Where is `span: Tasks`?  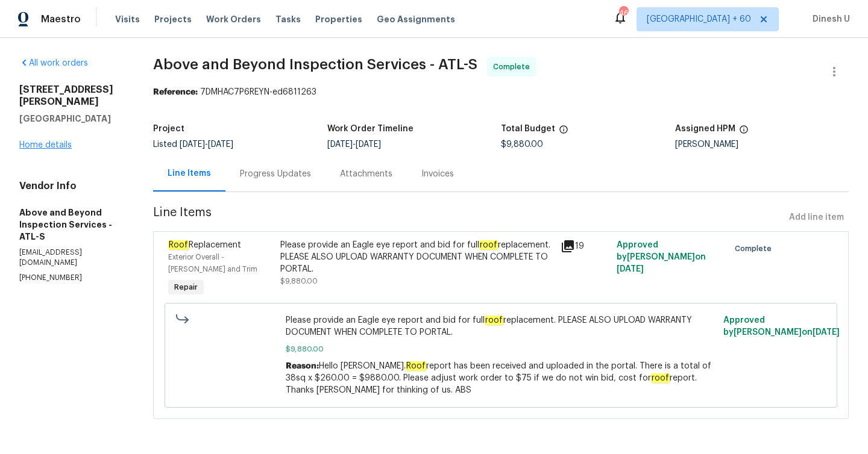
span: Tasks is located at coordinates (288, 19).